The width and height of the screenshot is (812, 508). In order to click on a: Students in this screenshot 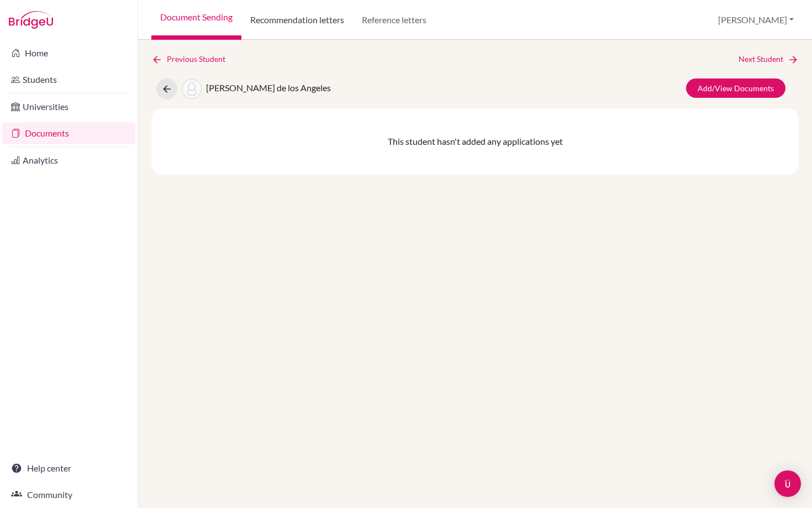, I will do `click(68, 79)`.